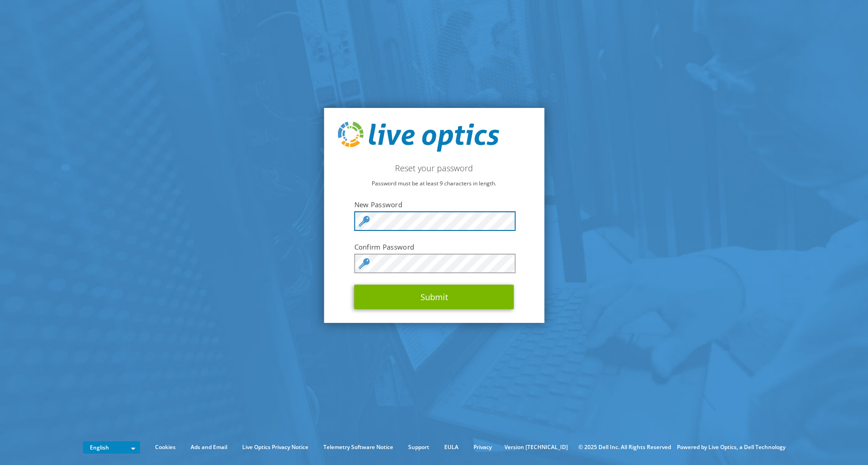 This screenshot has height=465, width=868. I want to click on p: Password must be at least 9 characters in length., so click(434, 183).